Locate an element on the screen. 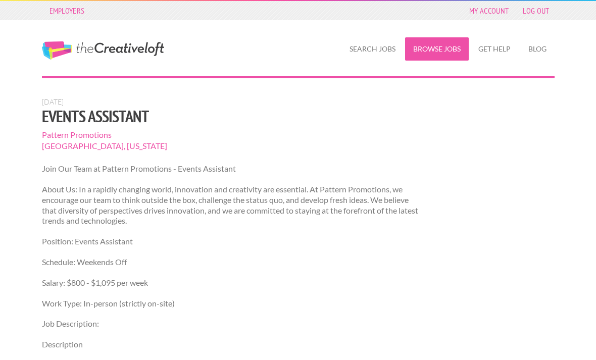 Image resolution: width=596 pixels, height=360 pixels. p: Salary: $800 - $1,095 per week is located at coordinates (232, 283).